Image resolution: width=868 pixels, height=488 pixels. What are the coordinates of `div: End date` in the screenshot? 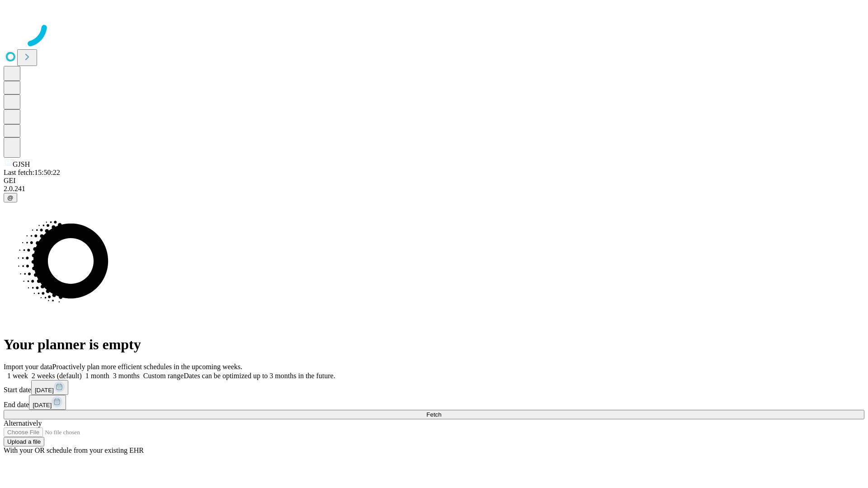 It's located at (434, 402).